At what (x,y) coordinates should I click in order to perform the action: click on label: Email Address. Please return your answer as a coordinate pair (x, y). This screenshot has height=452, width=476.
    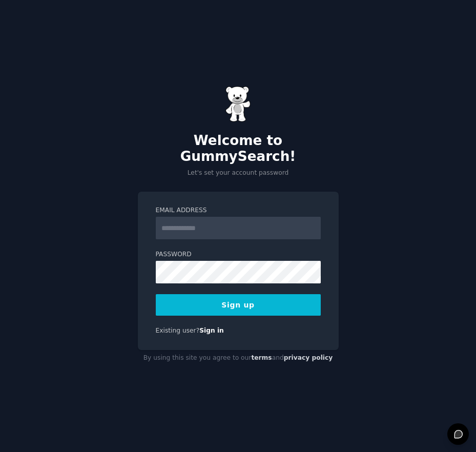
    Looking at the image, I should click on (238, 211).